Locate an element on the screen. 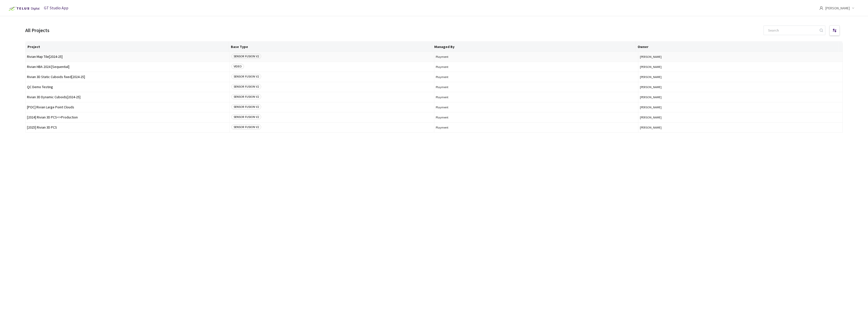 This screenshot has width=868, height=321. span: down is located at coordinates (853, 8).